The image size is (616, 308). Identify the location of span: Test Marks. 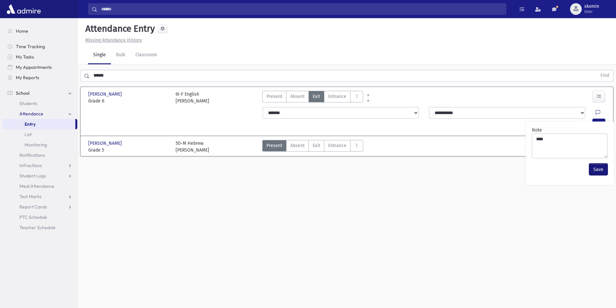
(30, 197).